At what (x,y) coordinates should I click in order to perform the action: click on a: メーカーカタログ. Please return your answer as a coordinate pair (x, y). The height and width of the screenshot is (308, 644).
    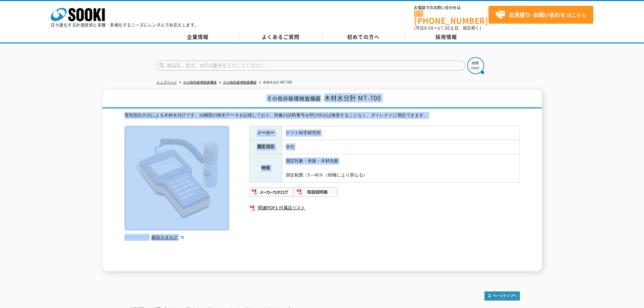
    Looking at the image, I should click on (272, 193).